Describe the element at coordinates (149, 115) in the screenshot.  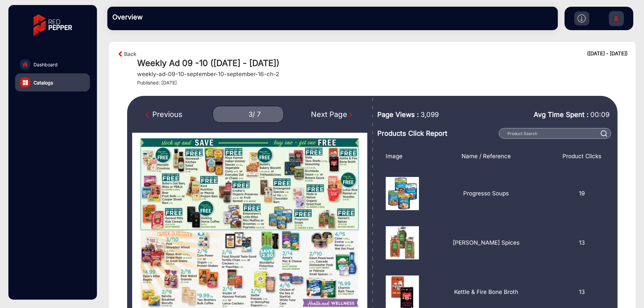
I see `img: Previous Page` at that location.